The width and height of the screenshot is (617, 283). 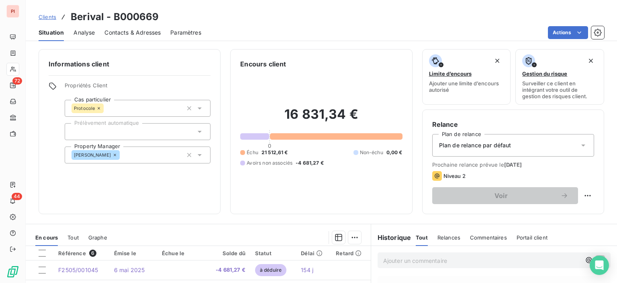 What do you see at coordinates (47, 17) in the screenshot?
I see `span: Clients` at bounding box center [47, 17].